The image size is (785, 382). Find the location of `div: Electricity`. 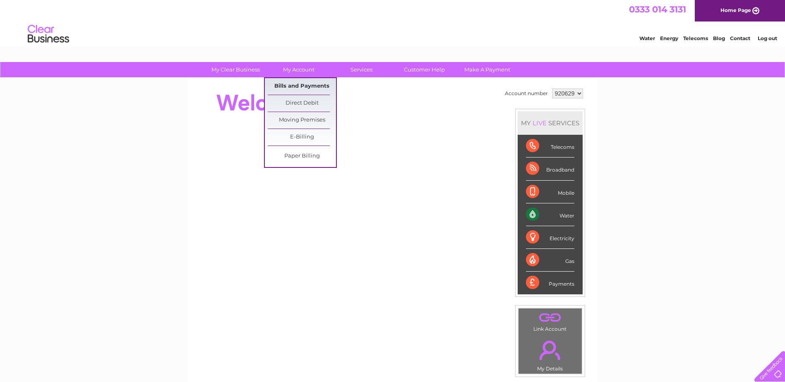

div: Electricity is located at coordinates (550, 237).